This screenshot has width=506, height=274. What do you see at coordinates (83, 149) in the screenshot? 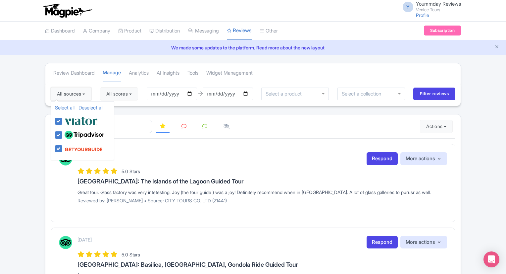
I see `img: get_your_guide-5a6366678479520ec94e3f9d2b9f304b.svg` at bounding box center [83, 149].